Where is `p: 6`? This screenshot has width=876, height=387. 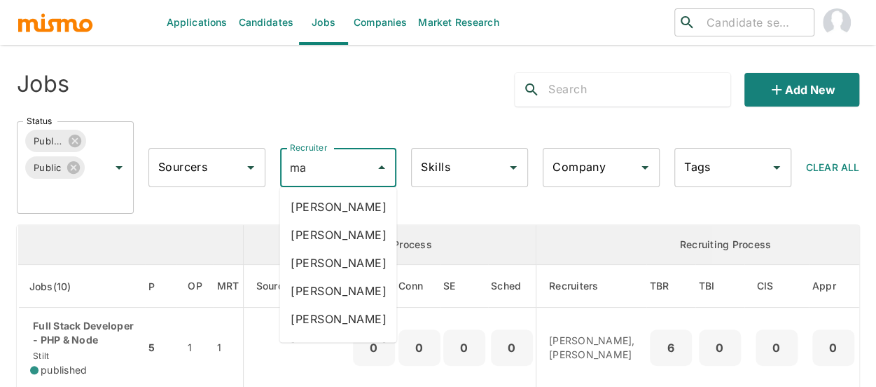
p: 6 is located at coordinates (671, 347).